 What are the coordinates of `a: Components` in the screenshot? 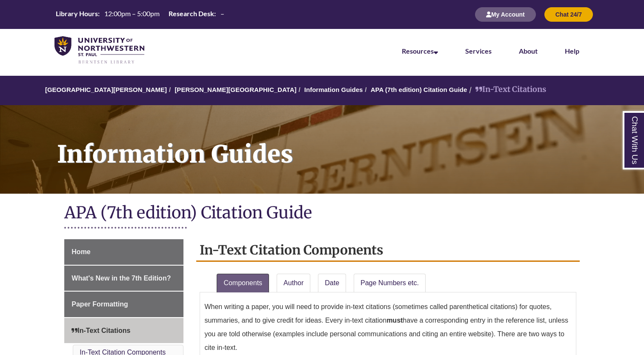 It's located at (242, 283).